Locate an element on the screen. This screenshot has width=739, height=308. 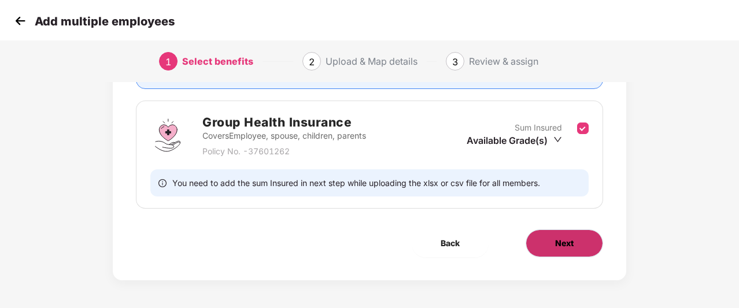
span: down is located at coordinates (557, 139).